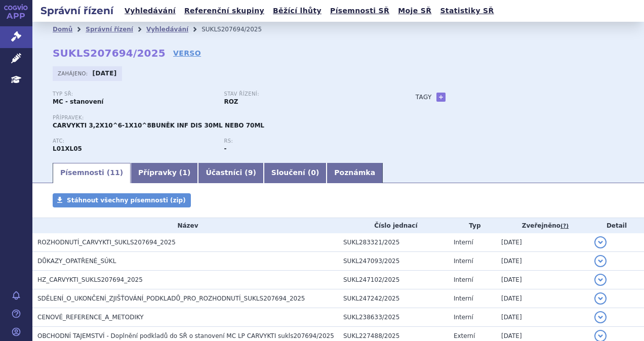 The height and width of the screenshot is (341, 644). I want to click on span: 0, so click(314, 173).